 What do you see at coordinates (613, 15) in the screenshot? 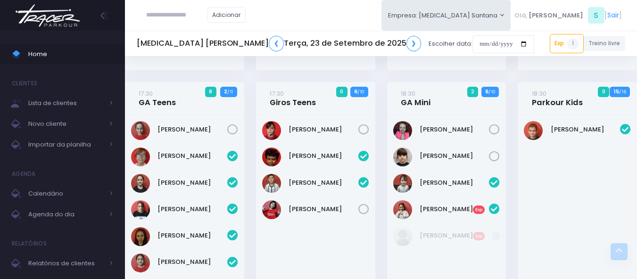
I see `a: Sair` at bounding box center [613, 15].